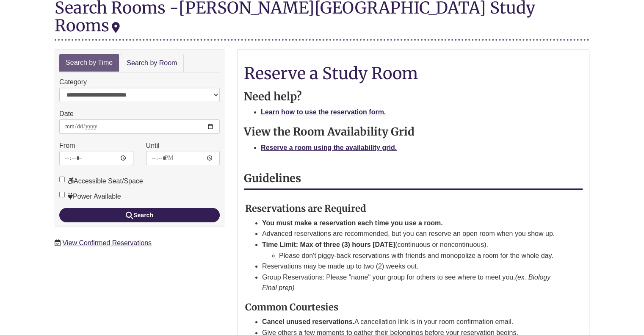 This screenshot has width=644, height=335. I want to click on h1: Reserve a Study Room, so click(413, 73).